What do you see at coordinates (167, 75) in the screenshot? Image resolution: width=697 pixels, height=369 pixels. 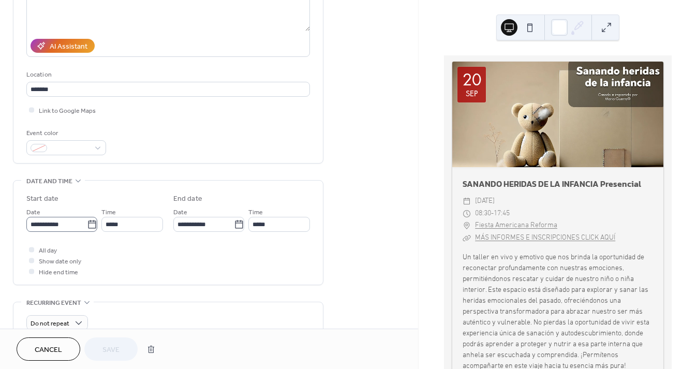 I see `div: Location` at bounding box center [167, 75].